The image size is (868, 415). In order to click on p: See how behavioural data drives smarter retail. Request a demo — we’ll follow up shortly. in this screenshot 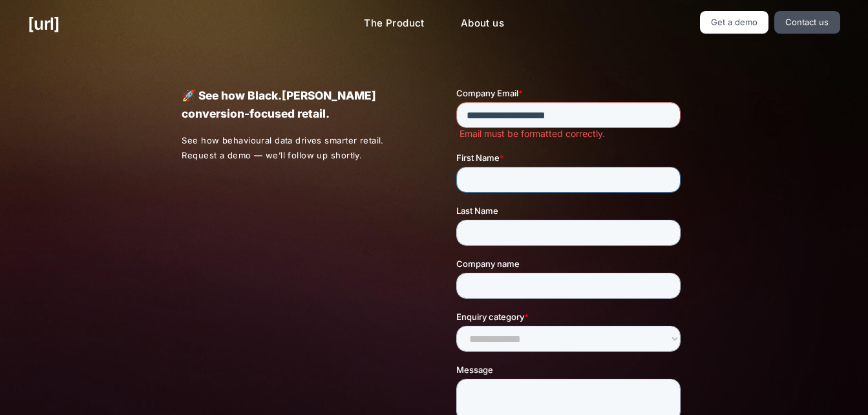, I will do `click(297, 148)`.